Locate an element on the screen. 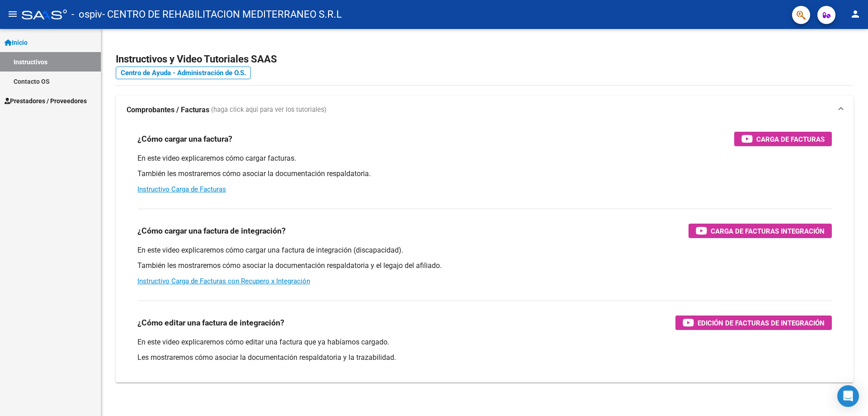  a: Instructivo Carga de Facturas is located at coordinates (182, 189).